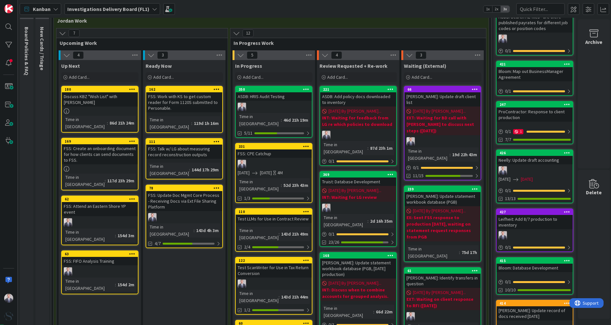 Image resolution: width=611 pixels, height=325 pixels. I want to click on div: 168, so click(358, 255).